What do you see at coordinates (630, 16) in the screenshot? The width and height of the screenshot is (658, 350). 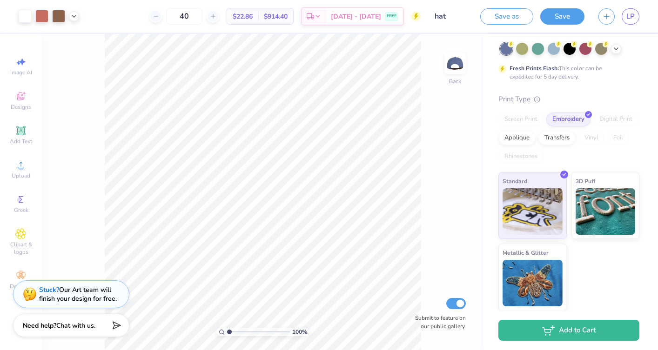 I see `a: LP` at bounding box center [630, 16].